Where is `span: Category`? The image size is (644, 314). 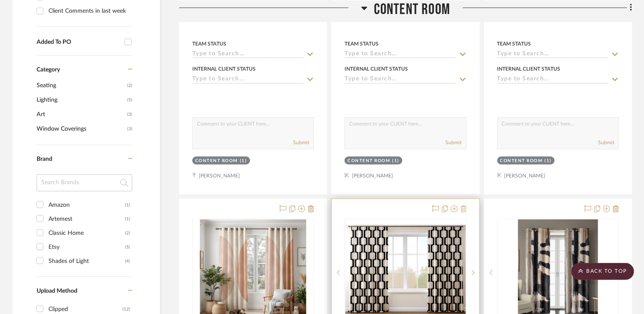
span: Category is located at coordinates (48, 70).